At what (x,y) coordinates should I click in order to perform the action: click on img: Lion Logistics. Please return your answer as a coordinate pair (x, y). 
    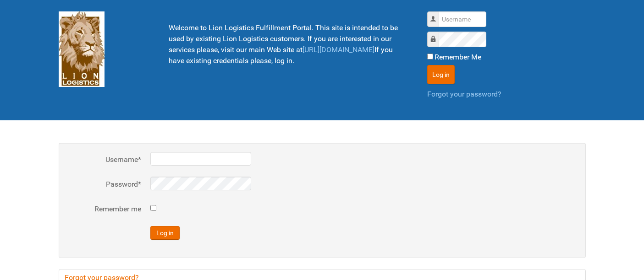
    Looking at the image, I should click on (81, 49).